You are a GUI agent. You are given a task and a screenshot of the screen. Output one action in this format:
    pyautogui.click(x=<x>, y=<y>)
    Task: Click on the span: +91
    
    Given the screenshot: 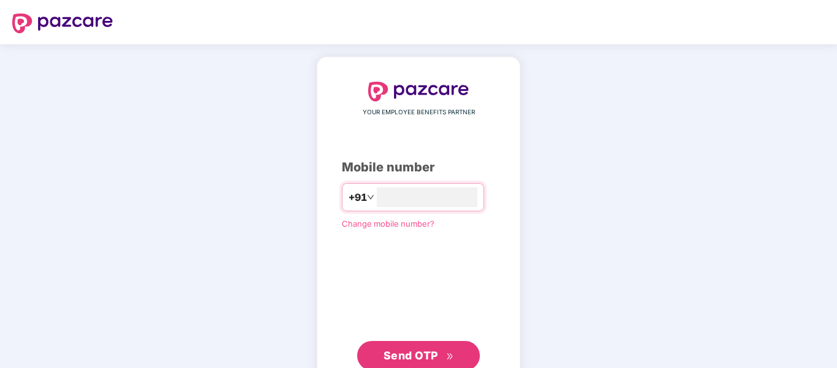 What is the action you would take?
    pyautogui.click(x=358, y=197)
    